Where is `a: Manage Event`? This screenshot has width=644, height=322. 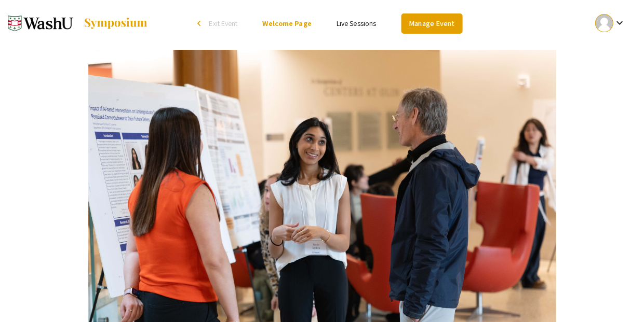
a: Manage Event is located at coordinates (431, 23).